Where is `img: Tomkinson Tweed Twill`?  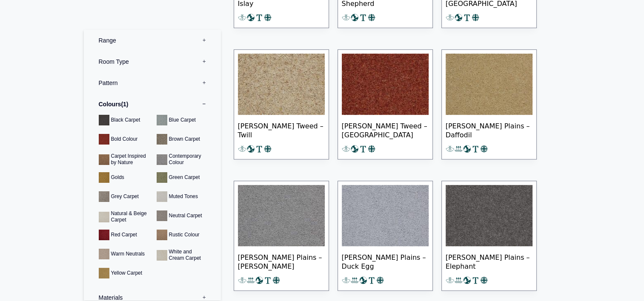 img: Tomkinson Tweed Twill is located at coordinates (281, 84).